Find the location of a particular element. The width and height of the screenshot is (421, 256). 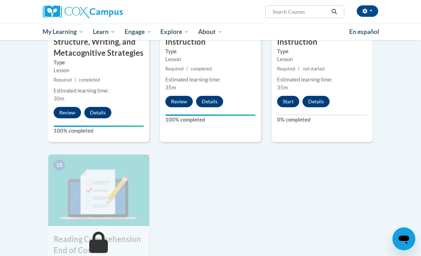

span: En español is located at coordinates (364, 31).